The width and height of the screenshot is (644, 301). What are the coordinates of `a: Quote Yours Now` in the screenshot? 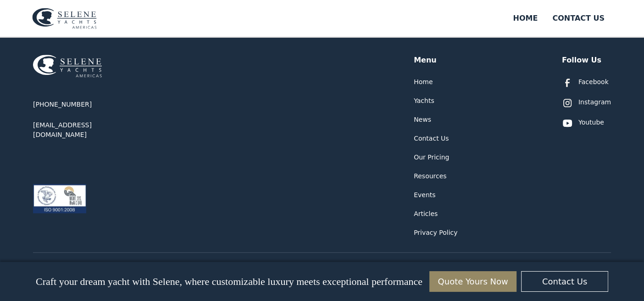 It's located at (473, 281).